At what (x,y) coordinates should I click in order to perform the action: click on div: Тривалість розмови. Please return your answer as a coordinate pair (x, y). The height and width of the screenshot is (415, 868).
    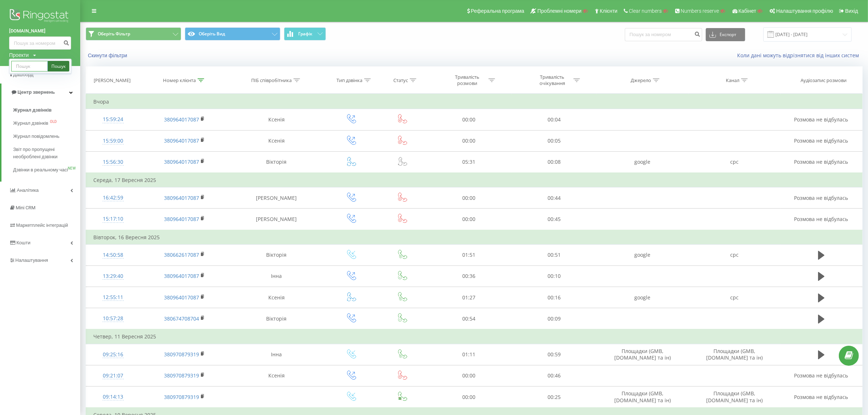
    Looking at the image, I should click on (467, 80).